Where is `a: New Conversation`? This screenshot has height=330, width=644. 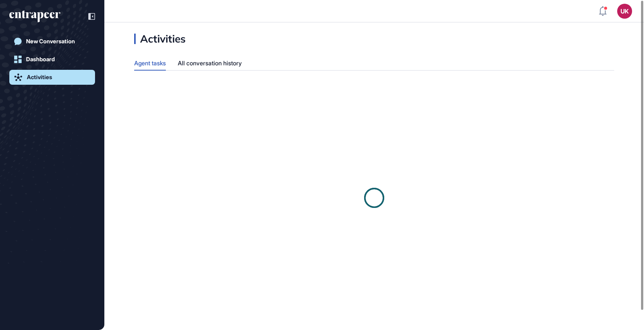
a: New Conversation is located at coordinates (52, 41).